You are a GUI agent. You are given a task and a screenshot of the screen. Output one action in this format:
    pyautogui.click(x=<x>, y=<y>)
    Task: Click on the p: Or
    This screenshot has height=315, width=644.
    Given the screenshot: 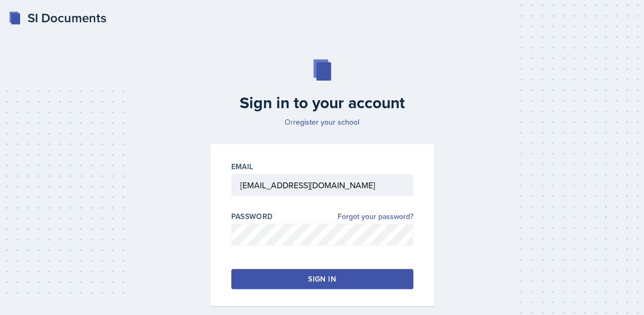 What is the action you would take?
    pyautogui.click(x=323, y=122)
    